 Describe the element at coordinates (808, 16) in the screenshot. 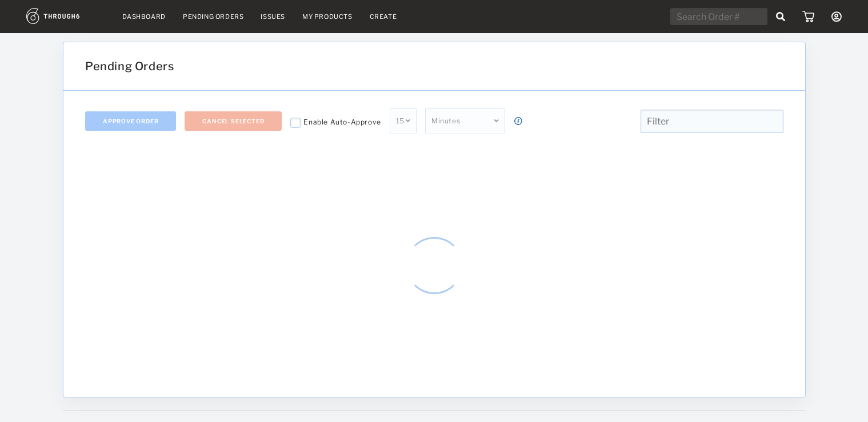

I see `img: icon_cart.dab5cea1.svg` at that location.